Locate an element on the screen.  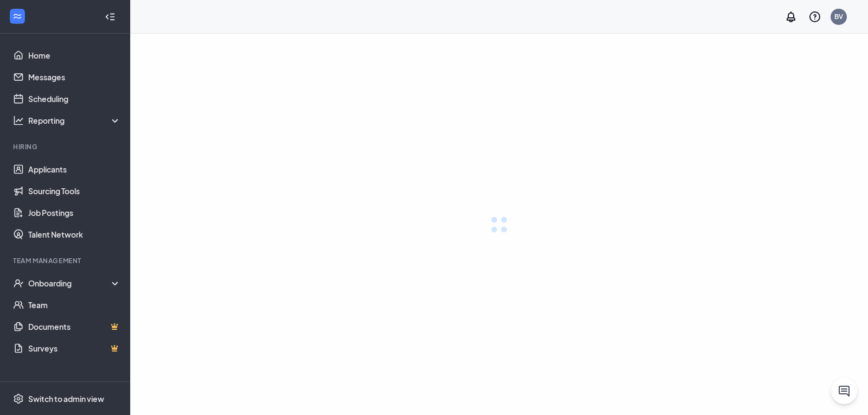
a: Talent Network is located at coordinates (74, 235).